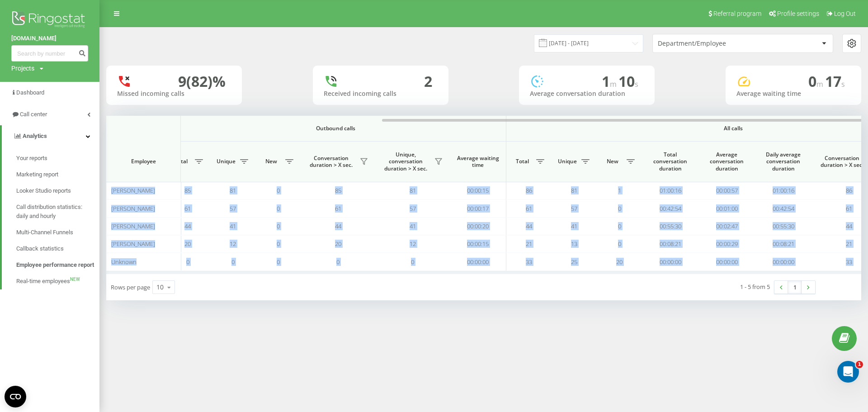  Describe the element at coordinates (51, 136) in the screenshot. I see `a: Analytics` at that location.